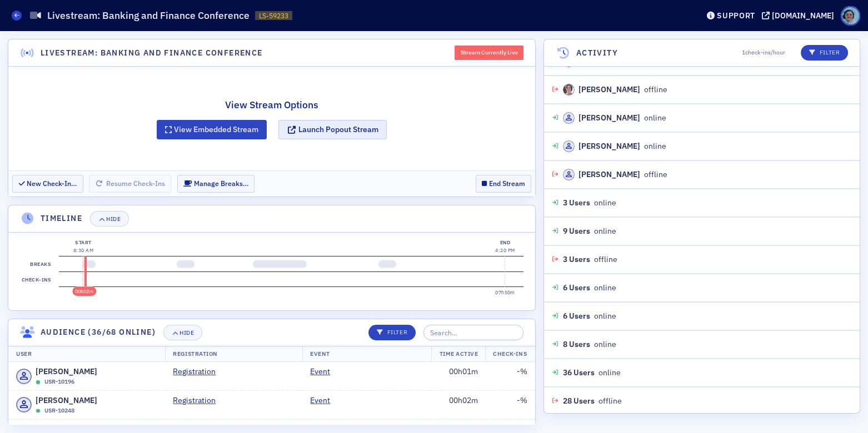 Image resolution: width=868 pixels, height=433 pixels. I want to click on div: Stream Currently Live, so click(489, 53).